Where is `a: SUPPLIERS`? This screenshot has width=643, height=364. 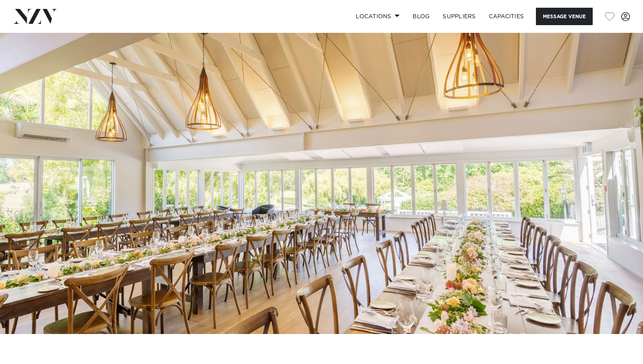
a: SUPPLIERS is located at coordinates (458, 16).